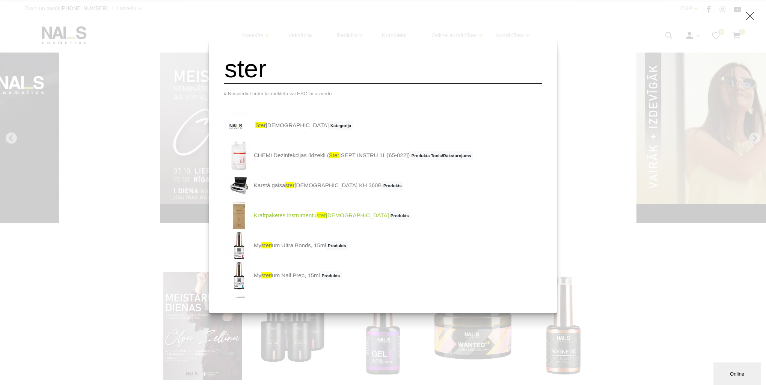 Image resolution: width=766 pixels, height=385 pixels. Describe the element at coordinates (283, 276) in the screenshot. I see `a: Mysterium Nail Prep, 15mlProdukts` at that location.